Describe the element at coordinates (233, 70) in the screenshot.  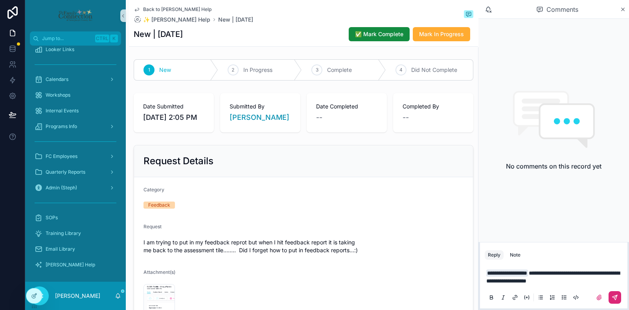
I see `span: 2` at that location.